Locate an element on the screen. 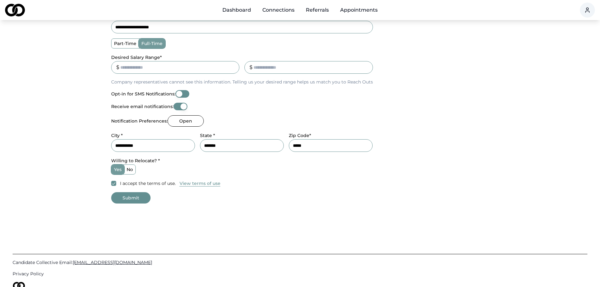  label: I accept the terms of use. is located at coordinates (148, 183).